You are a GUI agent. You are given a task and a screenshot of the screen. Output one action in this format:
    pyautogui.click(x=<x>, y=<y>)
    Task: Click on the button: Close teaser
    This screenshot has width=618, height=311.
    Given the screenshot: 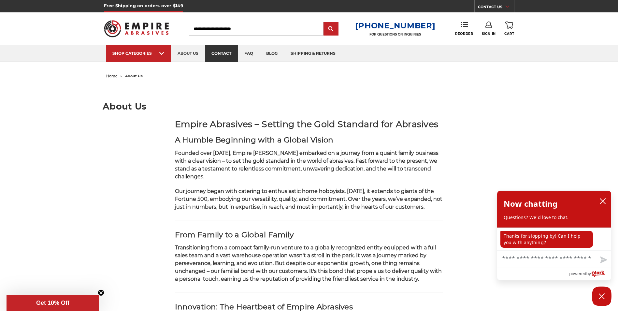 What is the action you would take?
    pyautogui.click(x=101, y=293)
    